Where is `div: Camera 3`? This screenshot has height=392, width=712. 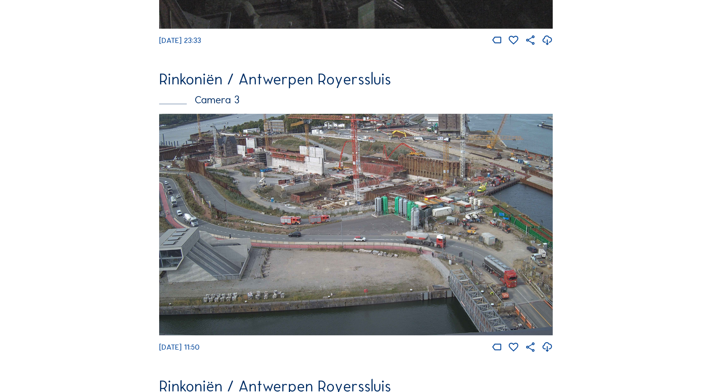 div: Camera 3 is located at coordinates (356, 100).